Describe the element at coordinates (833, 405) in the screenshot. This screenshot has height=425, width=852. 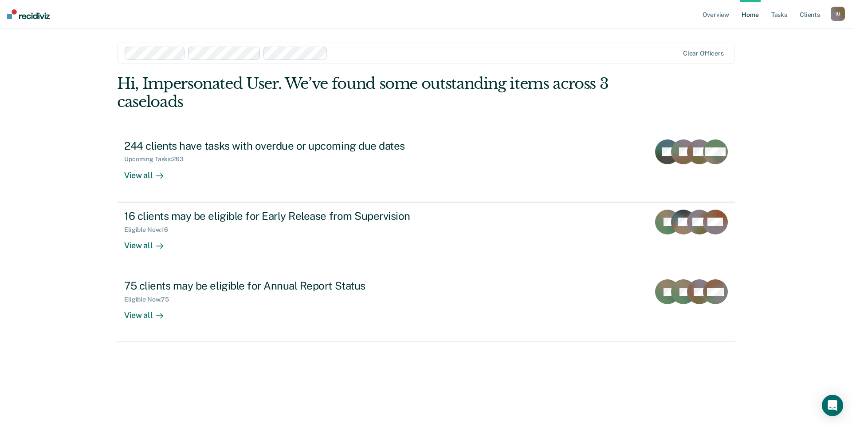
I see `div: Open Intercom Messenger` at that location.